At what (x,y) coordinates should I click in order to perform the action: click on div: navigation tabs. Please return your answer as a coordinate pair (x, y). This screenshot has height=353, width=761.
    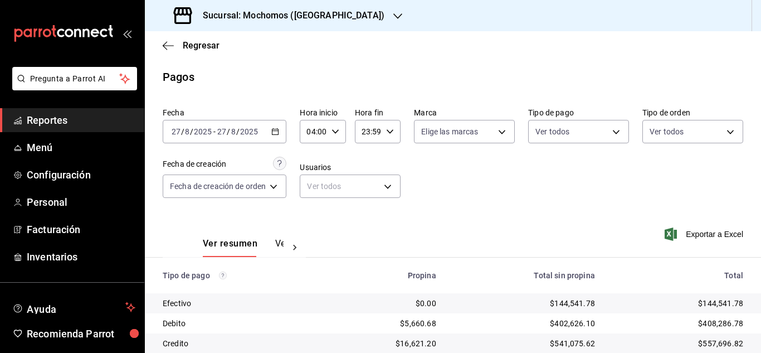
    Looking at the image, I should click on (243, 247).